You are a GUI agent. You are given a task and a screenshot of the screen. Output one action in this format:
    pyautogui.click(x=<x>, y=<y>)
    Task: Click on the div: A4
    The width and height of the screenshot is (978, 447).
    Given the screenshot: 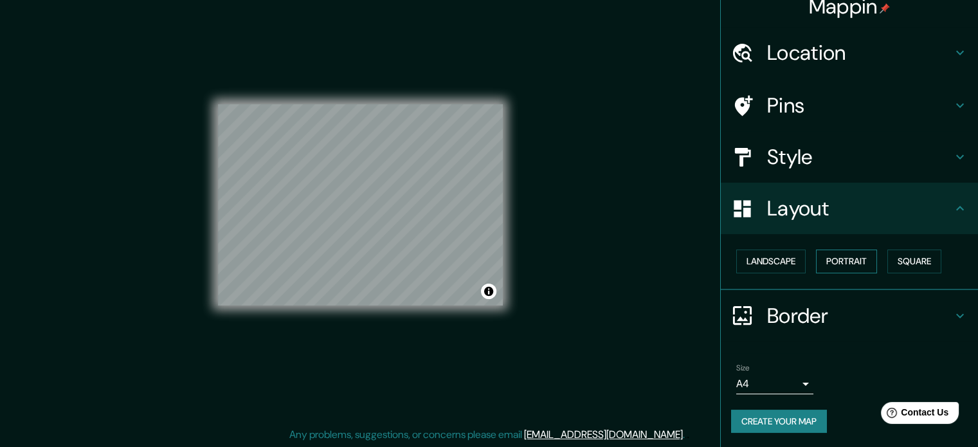 What is the action you would take?
    pyautogui.click(x=775, y=384)
    